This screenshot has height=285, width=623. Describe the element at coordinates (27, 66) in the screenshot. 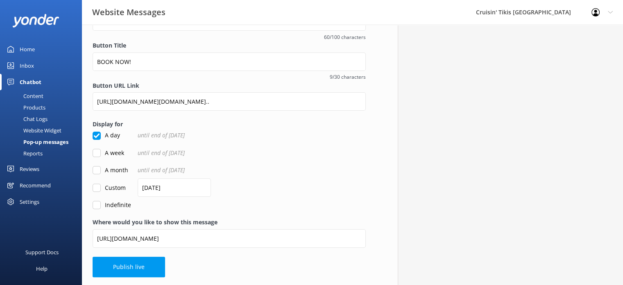

I see `div: Inbox` at that location.